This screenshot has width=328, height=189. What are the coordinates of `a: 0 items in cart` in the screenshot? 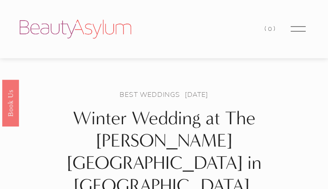 It's located at (270, 29).